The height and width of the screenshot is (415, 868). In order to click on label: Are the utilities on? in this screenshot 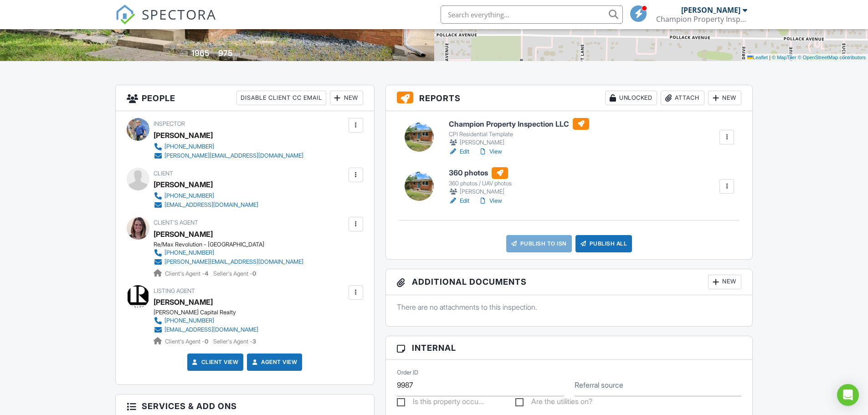, I will do `click(553, 403)`.